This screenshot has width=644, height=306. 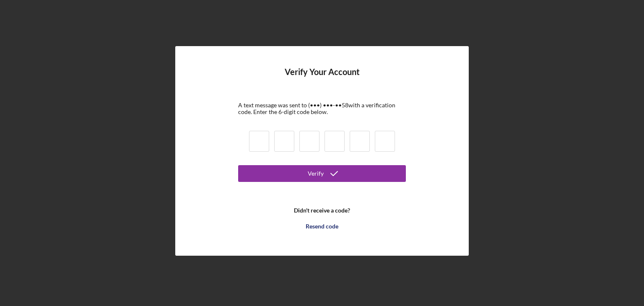 I want to click on button: Resend code, so click(x=322, y=226).